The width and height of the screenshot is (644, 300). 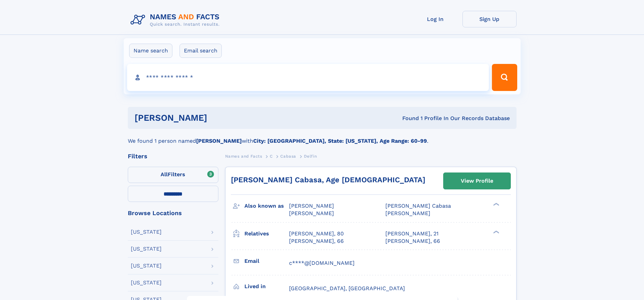 I want to click on span: Cabasa, so click(x=288, y=156).